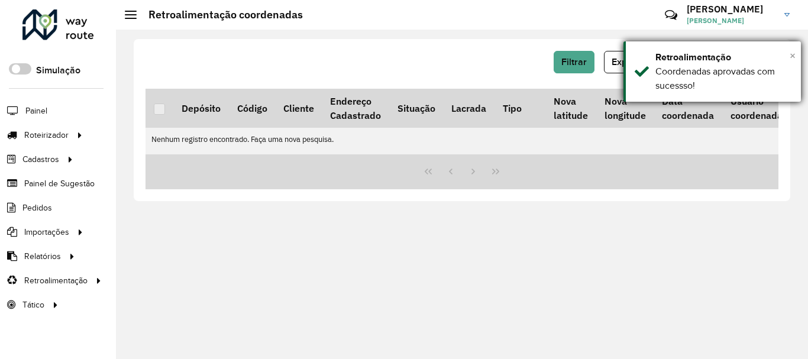 This screenshot has height=359, width=808. Describe the element at coordinates (629, 62) in the screenshot. I see `button: Exportar` at that location.